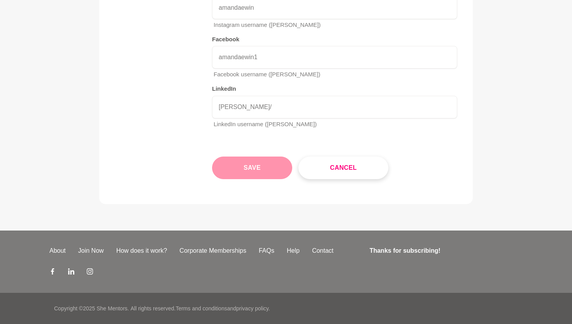 Image resolution: width=572 pixels, height=324 pixels. What do you see at coordinates (91, 251) in the screenshot?
I see `a: Join Now` at bounding box center [91, 251].